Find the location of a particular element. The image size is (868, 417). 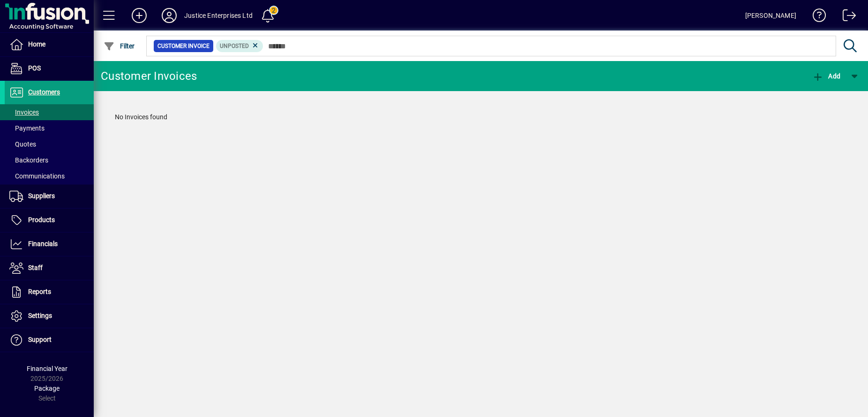

span: Staff is located at coordinates (35, 267).